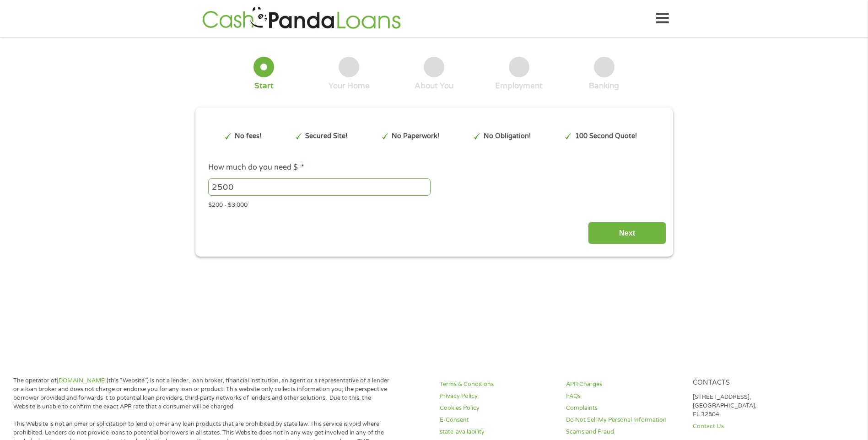  Describe the element at coordinates (623, 420) in the screenshot. I see `a: Do Not Sell My Personal Information` at that location.